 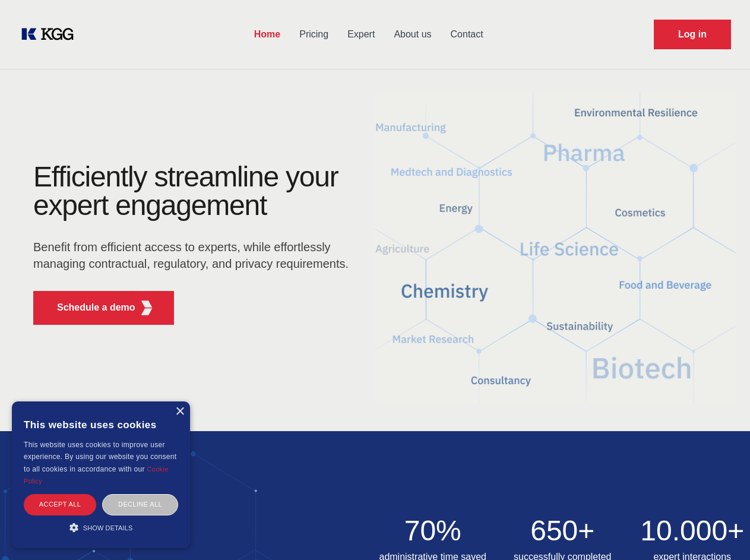 What do you see at coordinates (195, 191) in the screenshot?
I see `h1: Efficiently streamline your expert engagement` at bounding box center [195, 191].